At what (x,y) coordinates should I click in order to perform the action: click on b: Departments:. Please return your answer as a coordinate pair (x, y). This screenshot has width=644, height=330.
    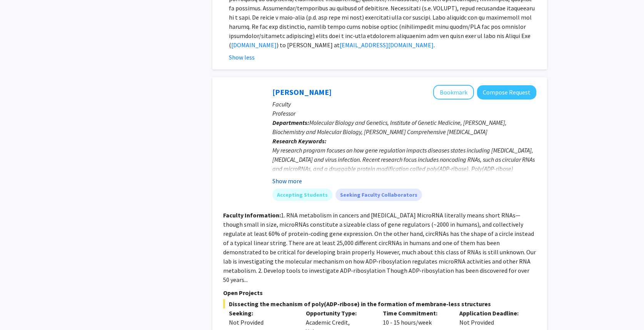
    Looking at the image, I should click on (291, 123).